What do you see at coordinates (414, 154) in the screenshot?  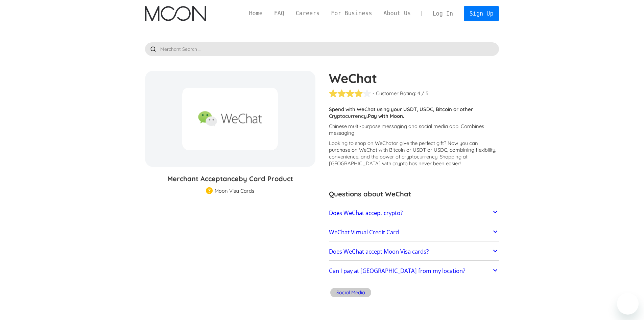 I see `p: Looking to shop on WeChat ? Now you can purchase on WeChat with Bitcoin or USDT or USDC, combinin...` at bounding box center [414, 154].